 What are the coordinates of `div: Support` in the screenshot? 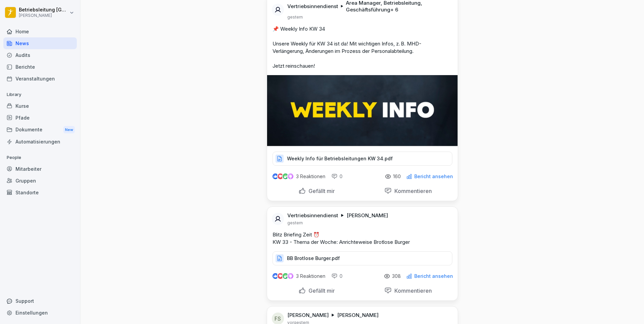 It's located at (40, 301).